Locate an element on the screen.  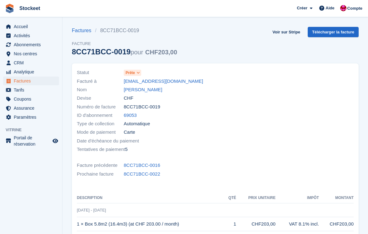
span: Facture is located at coordinates (124, 44).